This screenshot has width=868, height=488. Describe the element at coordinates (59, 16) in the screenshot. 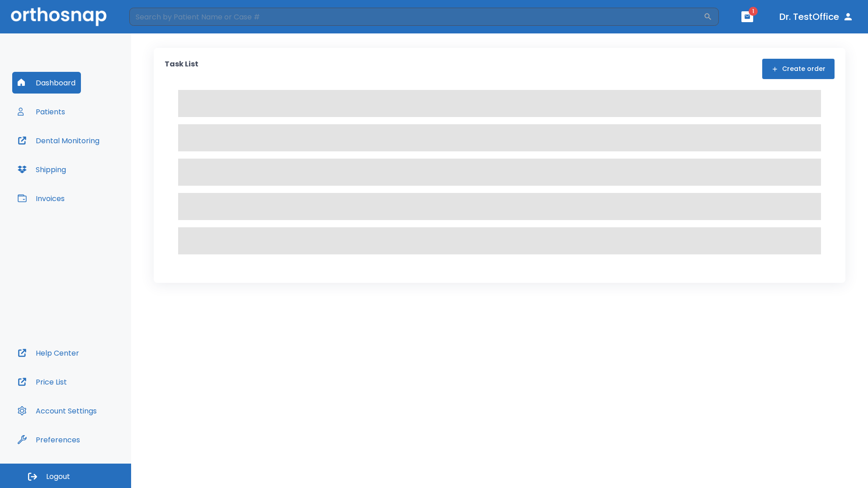

I see `img: Orthosnap` at that location.